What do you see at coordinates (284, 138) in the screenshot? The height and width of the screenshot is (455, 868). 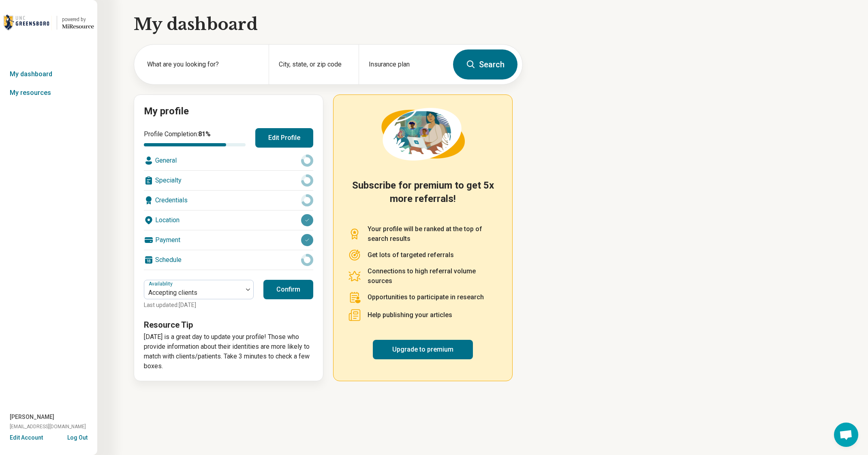 I see `button: Edit Profile` at bounding box center [284, 138].